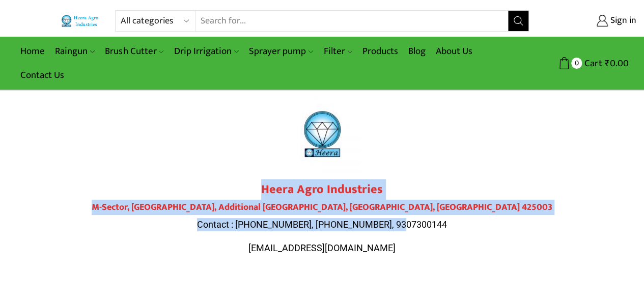 This screenshot has width=644, height=298. Describe the element at coordinates (454, 51) in the screenshot. I see `a: About Us` at that location.